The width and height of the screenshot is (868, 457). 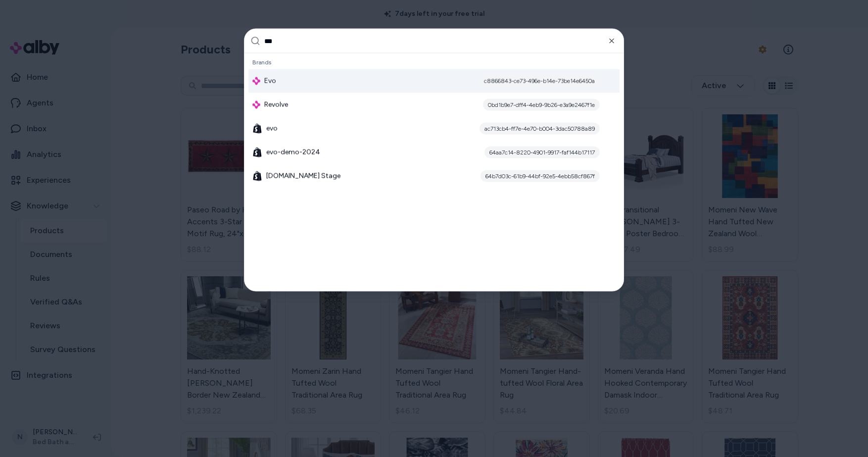 What do you see at coordinates (539, 128) in the screenshot?
I see `div: ac713cb4-ff7e-4e70-b004-3dac50788a89` at bounding box center [539, 128].